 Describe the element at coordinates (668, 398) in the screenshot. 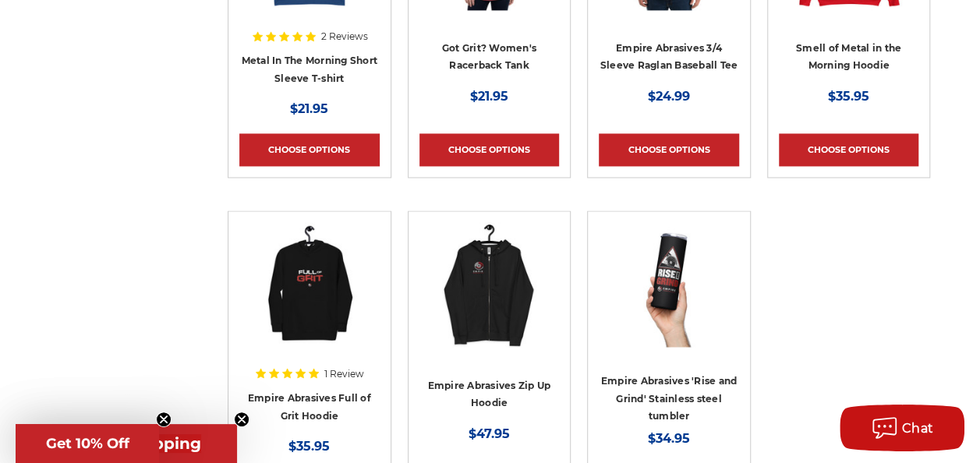

I see `a: Empire Abrasives 'Rise and Grind' Stainless steel tumbler` at that location.